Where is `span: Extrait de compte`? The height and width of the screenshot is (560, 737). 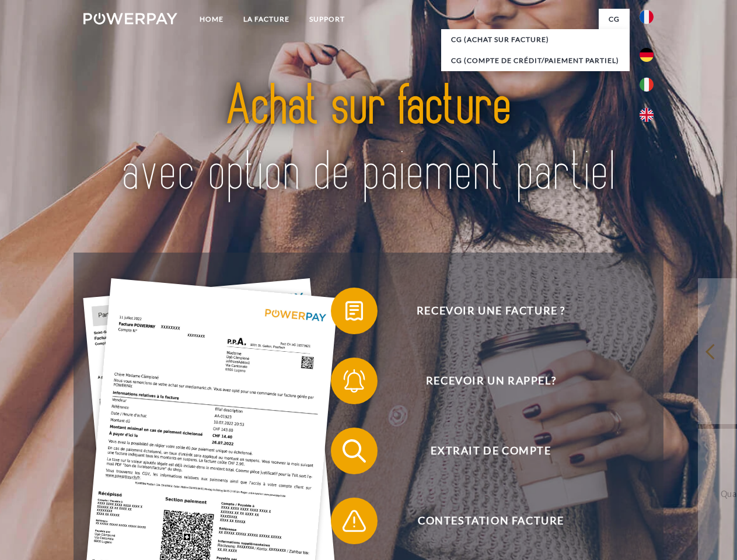 span: Extrait de compte is located at coordinates (490, 451).